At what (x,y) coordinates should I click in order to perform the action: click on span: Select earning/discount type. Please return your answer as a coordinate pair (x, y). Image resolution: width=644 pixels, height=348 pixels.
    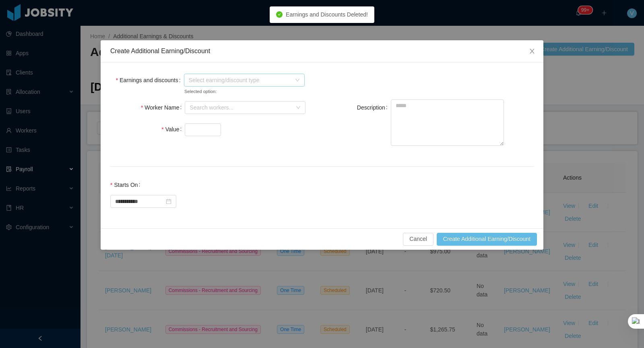
    Looking at the image, I should click on (240, 80).